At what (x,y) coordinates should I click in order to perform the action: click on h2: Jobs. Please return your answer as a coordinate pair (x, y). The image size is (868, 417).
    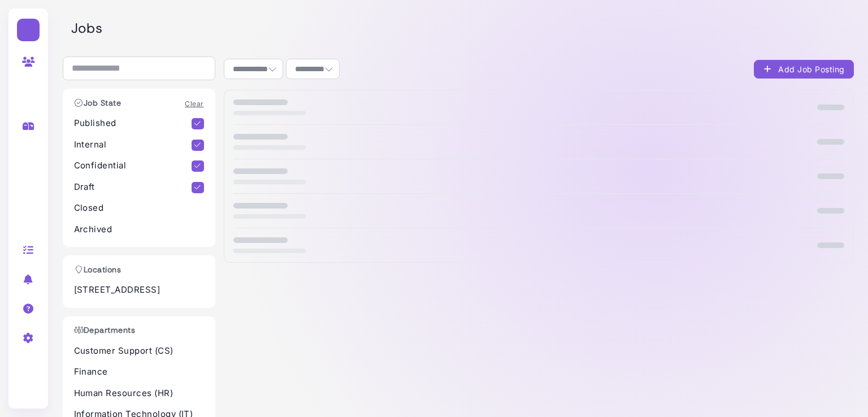
    Looking at the image, I should click on (462, 28).